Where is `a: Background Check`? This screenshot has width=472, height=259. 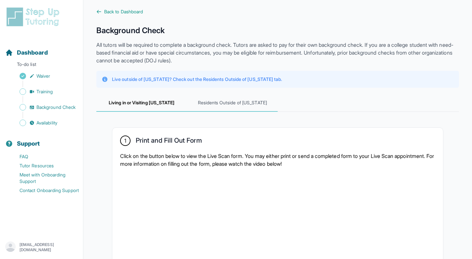 a: Background Check is located at coordinates (44, 107).